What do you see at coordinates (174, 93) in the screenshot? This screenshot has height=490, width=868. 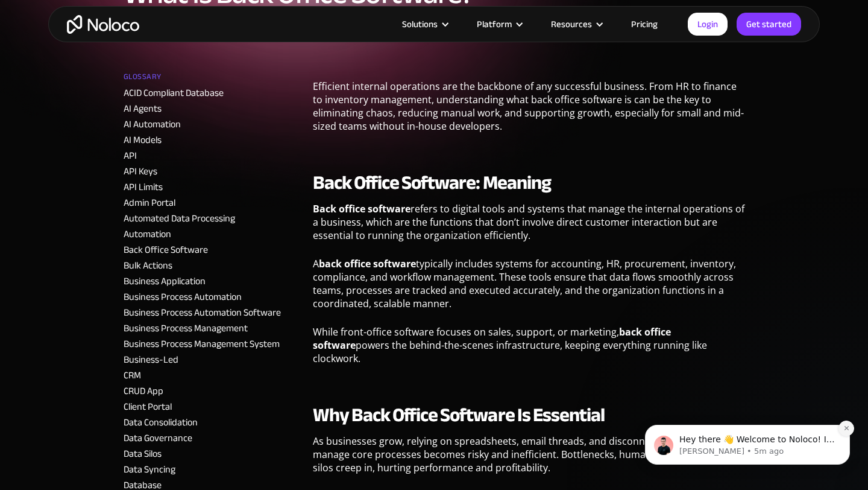 I see `a: ACID Compliant Database` at bounding box center [174, 93].